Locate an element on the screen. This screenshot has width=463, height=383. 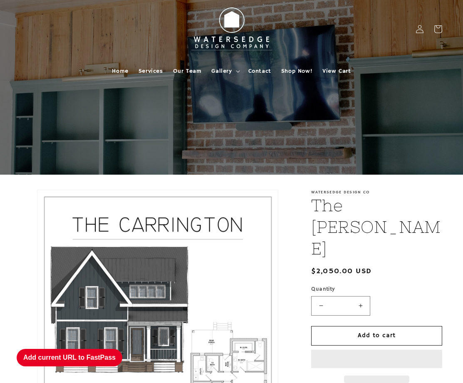
a: Home is located at coordinates (120, 71).